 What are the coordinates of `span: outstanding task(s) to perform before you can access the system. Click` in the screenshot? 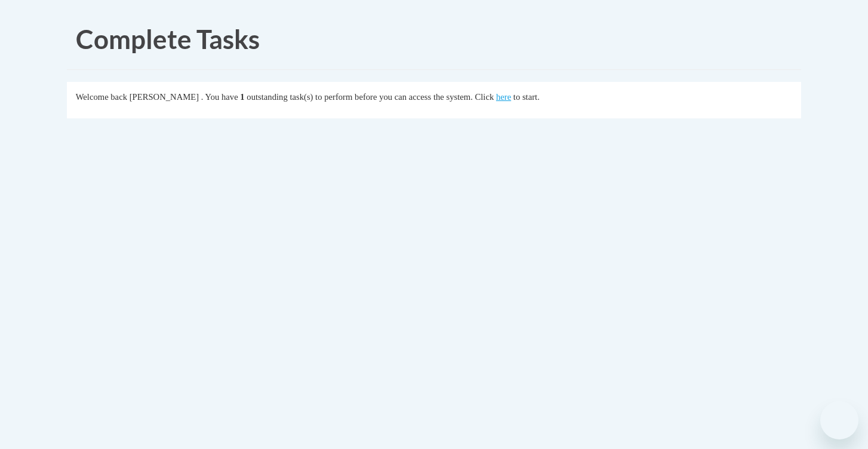 It's located at (370, 97).